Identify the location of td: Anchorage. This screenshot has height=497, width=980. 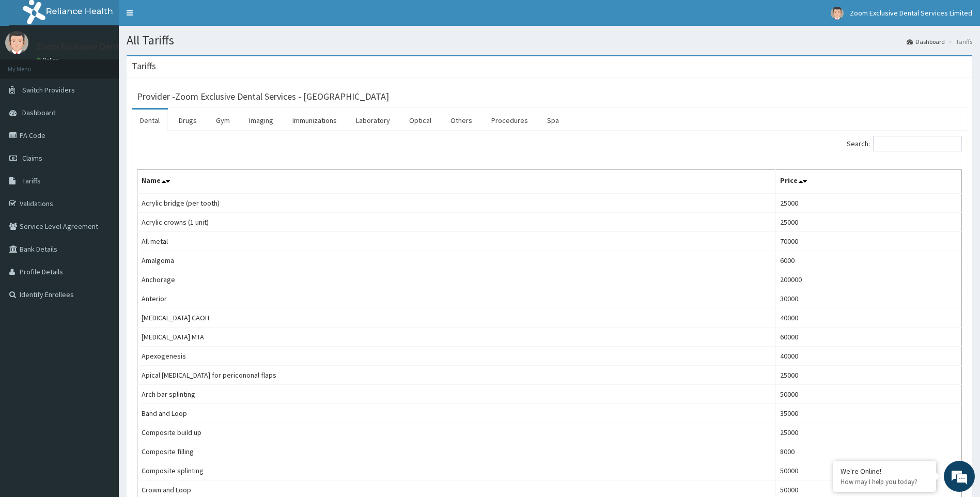
(457, 279).